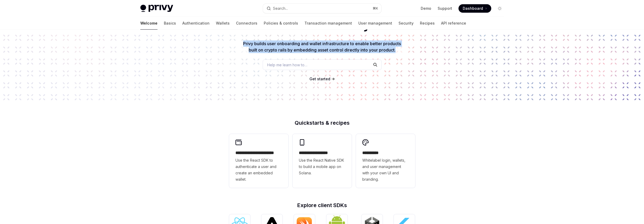 The width and height of the screenshot is (644, 224). What do you see at coordinates (328, 23) in the screenshot?
I see `a: Transaction management` at bounding box center [328, 23].